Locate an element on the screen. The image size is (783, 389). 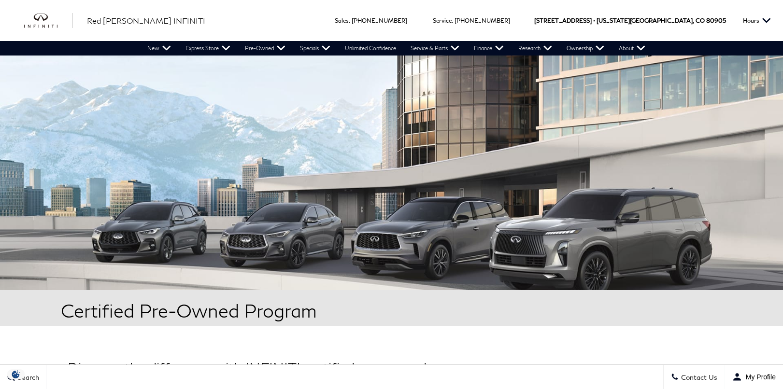
a: Service & Parts is located at coordinates (435, 48).